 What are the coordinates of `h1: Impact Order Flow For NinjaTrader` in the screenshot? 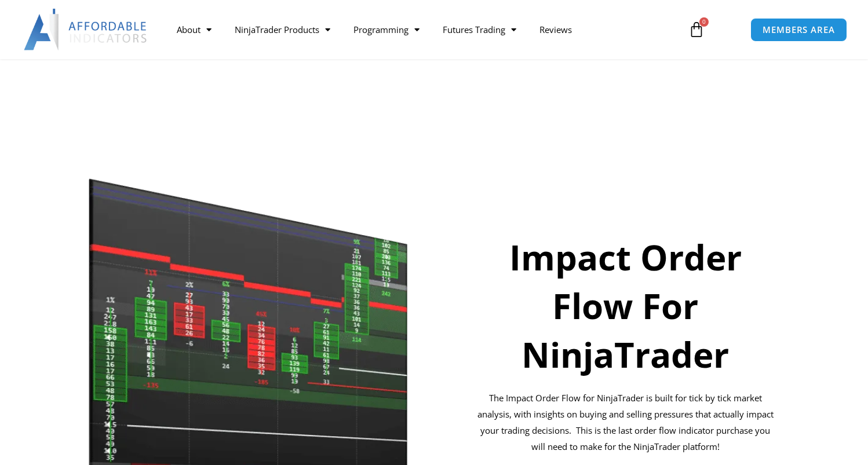 It's located at (625, 306).